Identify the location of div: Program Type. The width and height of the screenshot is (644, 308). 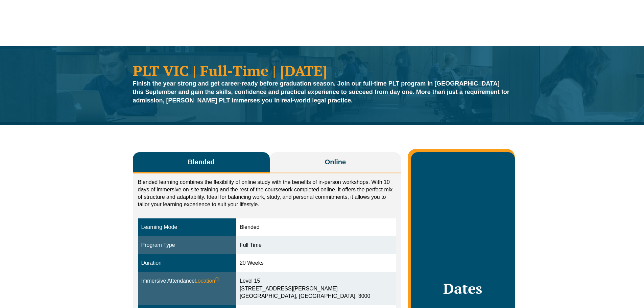
(187, 245).